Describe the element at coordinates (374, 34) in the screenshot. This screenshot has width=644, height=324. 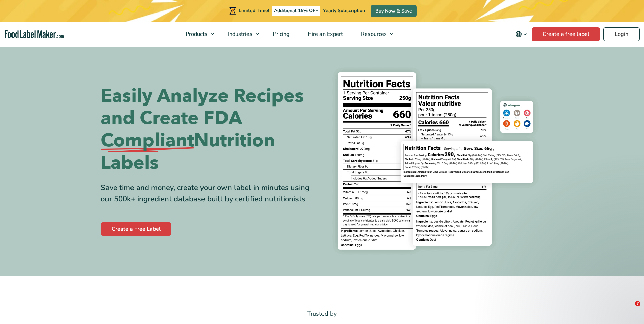
I see `a: Resources` at that location.